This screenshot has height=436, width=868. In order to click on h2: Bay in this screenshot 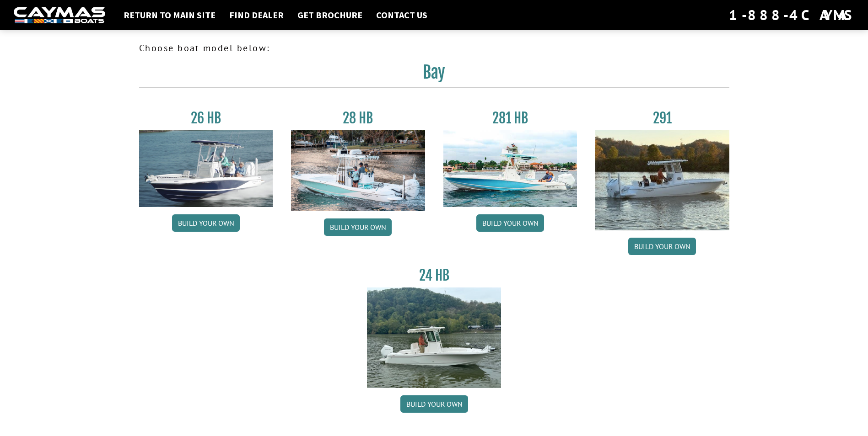, I will do `click(434, 75)`.